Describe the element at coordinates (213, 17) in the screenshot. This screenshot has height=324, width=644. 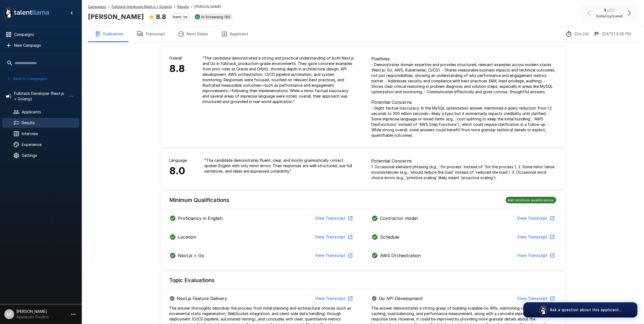
I see `div: View profile in SmartRecruiters` at that location.